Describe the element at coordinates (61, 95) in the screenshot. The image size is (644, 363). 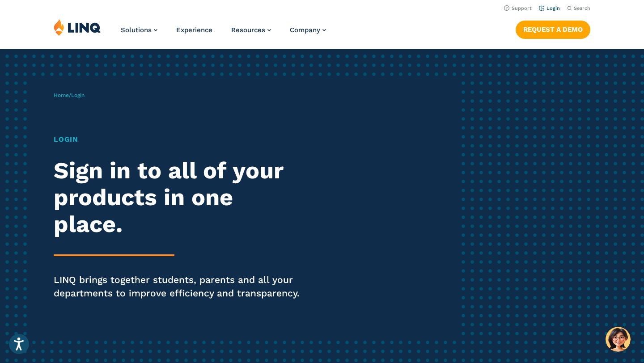
I see `a: Home` at that location.